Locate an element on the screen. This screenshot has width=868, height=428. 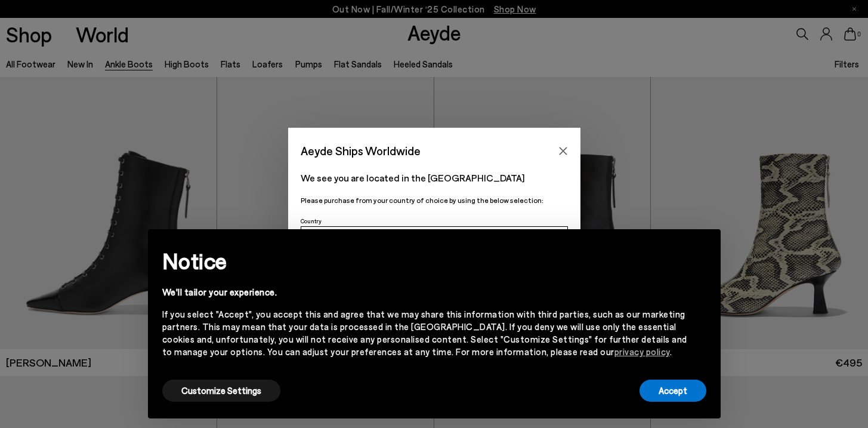
span: Country is located at coordinates (311, 221).